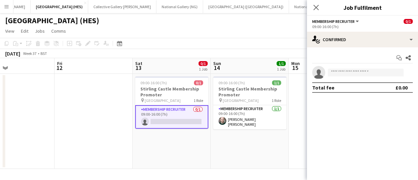  What do you see at coordinates (217, 63) in the screenshot?
I see `span: Sun` at bounding box center [217, 63].